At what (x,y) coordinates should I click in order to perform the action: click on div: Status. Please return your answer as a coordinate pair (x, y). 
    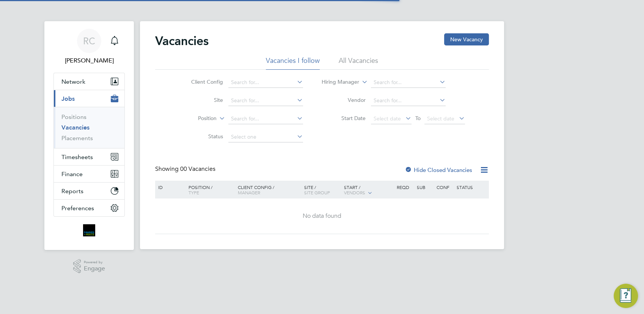
    Looking at the image, I should click on (471, 187).